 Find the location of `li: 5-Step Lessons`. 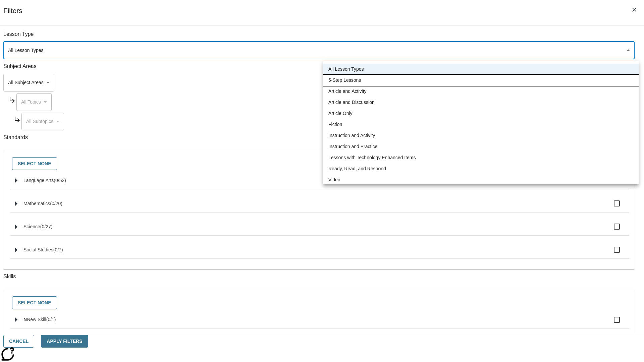

li: 5-Step Lessons is located at coordinates (481, 80).